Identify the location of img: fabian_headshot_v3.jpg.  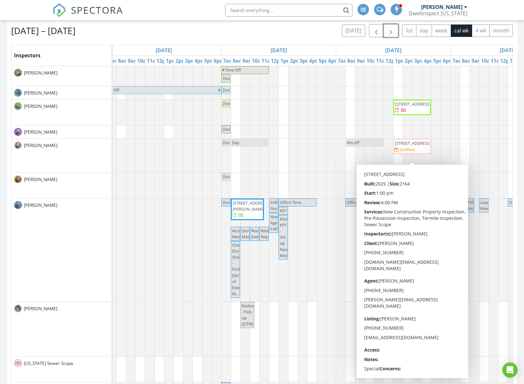
(18, 93).